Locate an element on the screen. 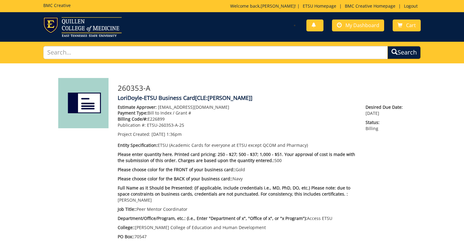 This screenshot has width=464, height=244. p: Peer Mentor Coordinator is located at coordinates (237, 210).